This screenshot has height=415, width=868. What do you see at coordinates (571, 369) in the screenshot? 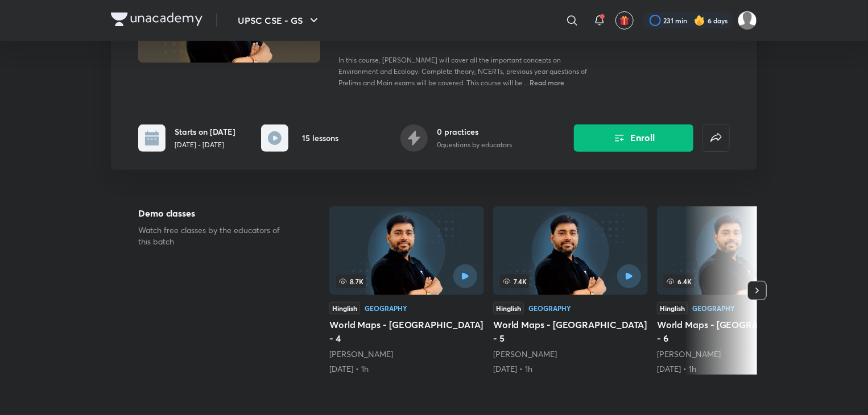
I see `div: 21st Apr • 1h` at bounding box center [571, 369].